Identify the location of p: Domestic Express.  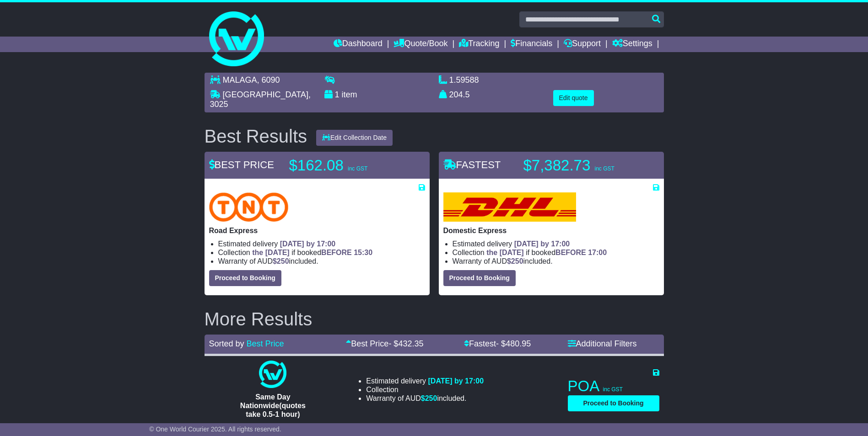
(551, 230).